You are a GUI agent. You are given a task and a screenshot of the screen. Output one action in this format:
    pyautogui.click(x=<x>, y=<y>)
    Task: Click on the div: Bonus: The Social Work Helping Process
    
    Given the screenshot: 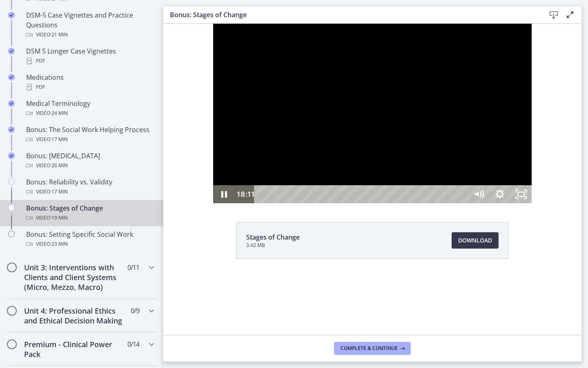 What is the action you would take?
    pyautogui.click(x=90, y=134)
    